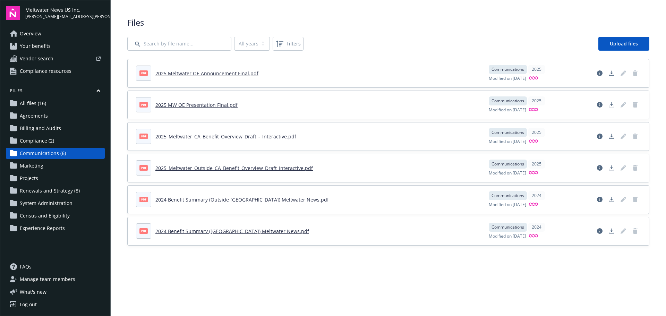  What do you see at coordinates (37, 141) in the screenshot?
I see `span: Compliance (2)` at bounding box center [37, 141].